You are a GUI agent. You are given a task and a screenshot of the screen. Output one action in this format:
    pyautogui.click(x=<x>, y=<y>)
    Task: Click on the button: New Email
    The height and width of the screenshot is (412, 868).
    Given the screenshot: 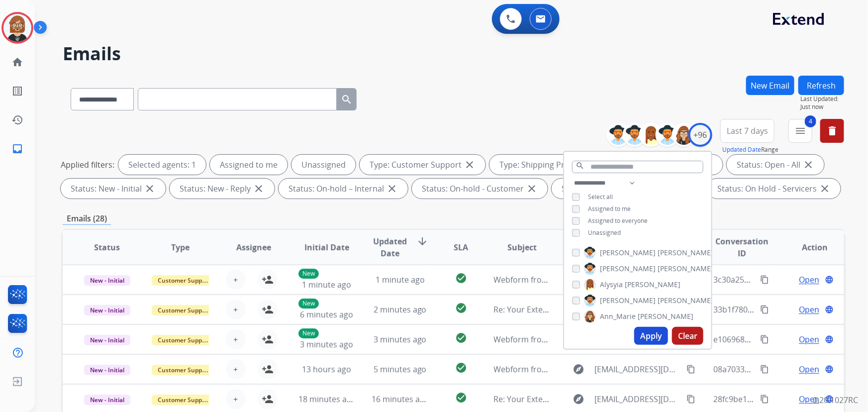 What is the action you would take?
    pyautogui.click(x=770, y=85)
    